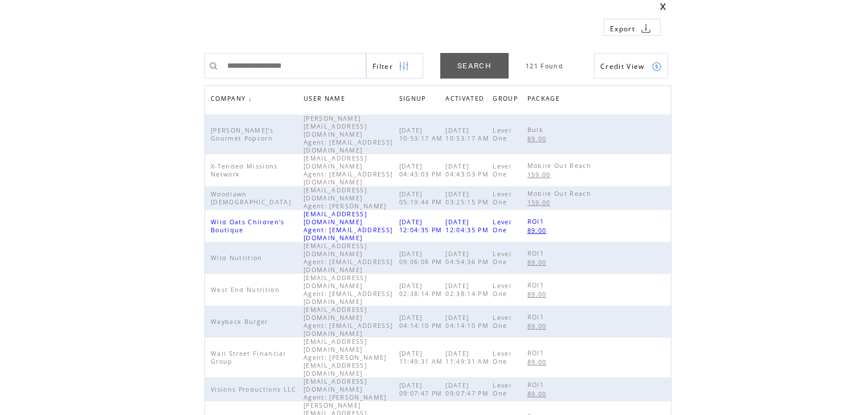 The height and width of the screenshot is (415, 868). I want to click on span: Visions Productions LLC, so click(255, 389).